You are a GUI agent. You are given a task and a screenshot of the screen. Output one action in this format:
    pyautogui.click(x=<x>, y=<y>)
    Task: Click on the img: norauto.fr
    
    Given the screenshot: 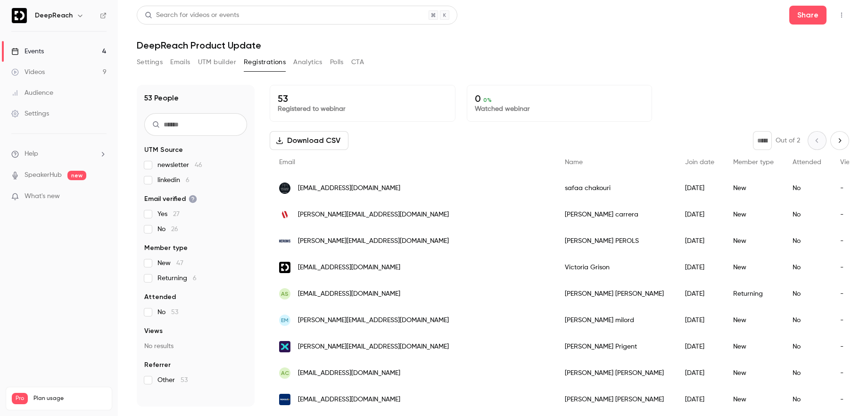 What is the action you would take?
    pyautogui.click(x=285, y=399)
    